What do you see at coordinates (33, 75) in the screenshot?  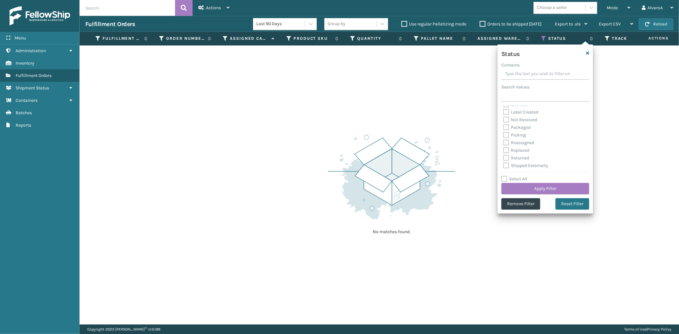 I see `span: Fulfillment Orders` at bounding box center [33, 75].